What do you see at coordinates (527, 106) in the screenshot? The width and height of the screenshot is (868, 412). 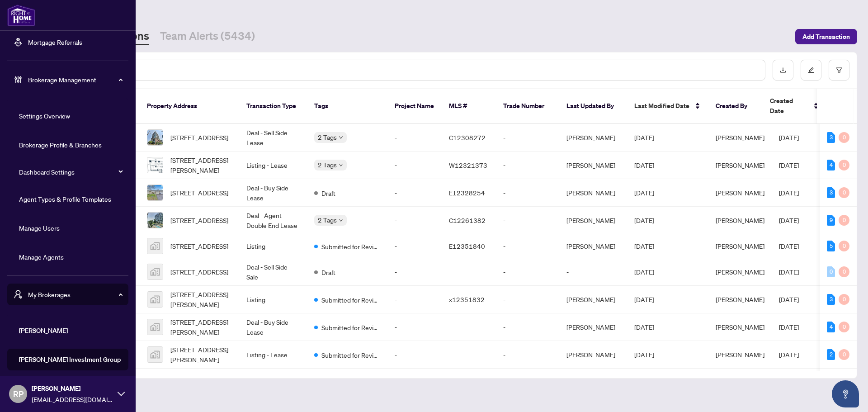 I see `th: Trade Number` at bounding box center [527, 106].